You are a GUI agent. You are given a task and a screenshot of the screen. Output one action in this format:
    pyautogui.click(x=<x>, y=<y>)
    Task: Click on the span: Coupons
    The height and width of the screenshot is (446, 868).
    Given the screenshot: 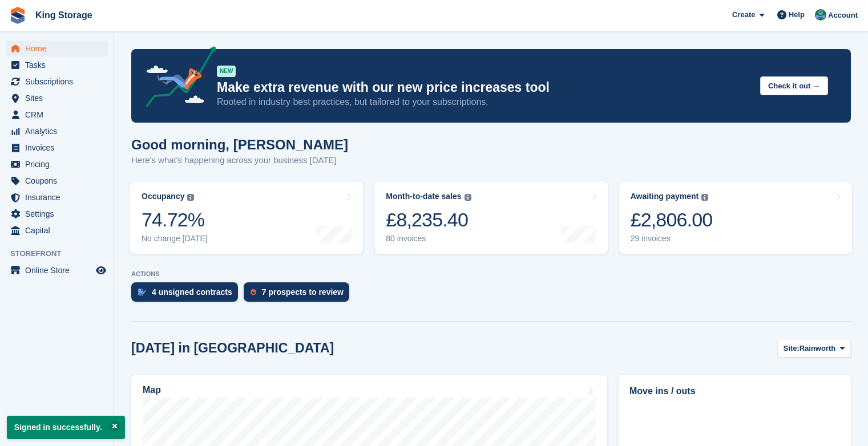 What is the action you would take?
    pyautogui.click(x=59, y=181)
    